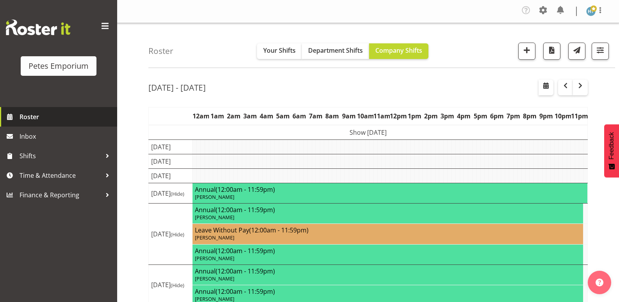 This screenshot has height=302, width=619. Describe the element at coordinates (267, 116) in the screenshot. I see `th: 4am` at that location.